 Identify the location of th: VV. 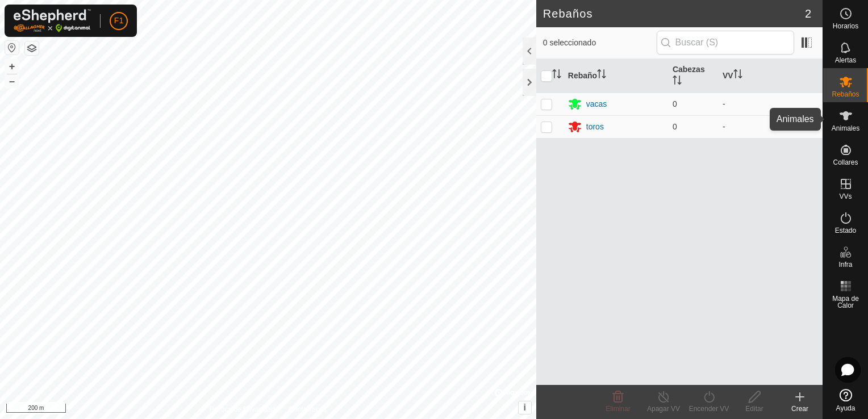
(770, 76).